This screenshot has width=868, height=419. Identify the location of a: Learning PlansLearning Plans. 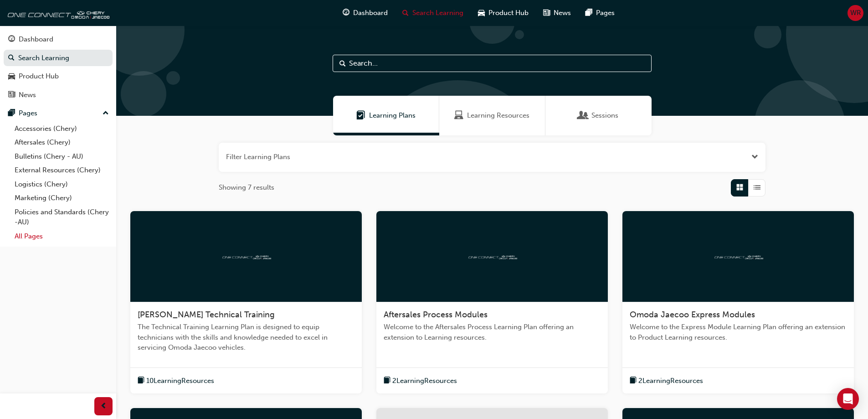
(386, 115).